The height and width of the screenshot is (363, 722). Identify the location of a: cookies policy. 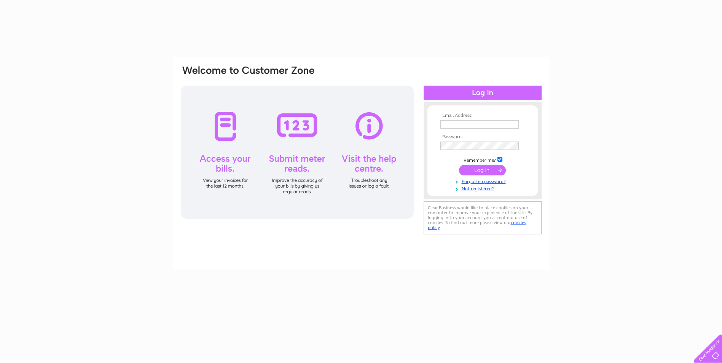
(477, 225).